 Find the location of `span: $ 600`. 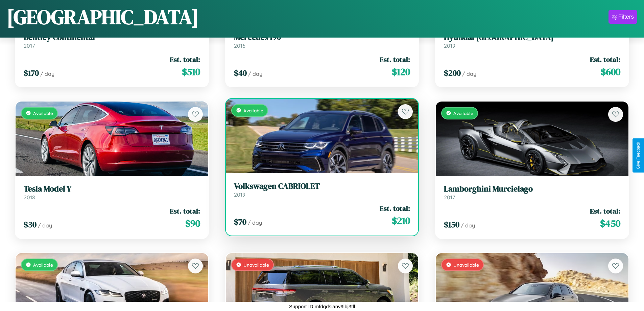

span: $ 600 is located at coordinates (611, 72).